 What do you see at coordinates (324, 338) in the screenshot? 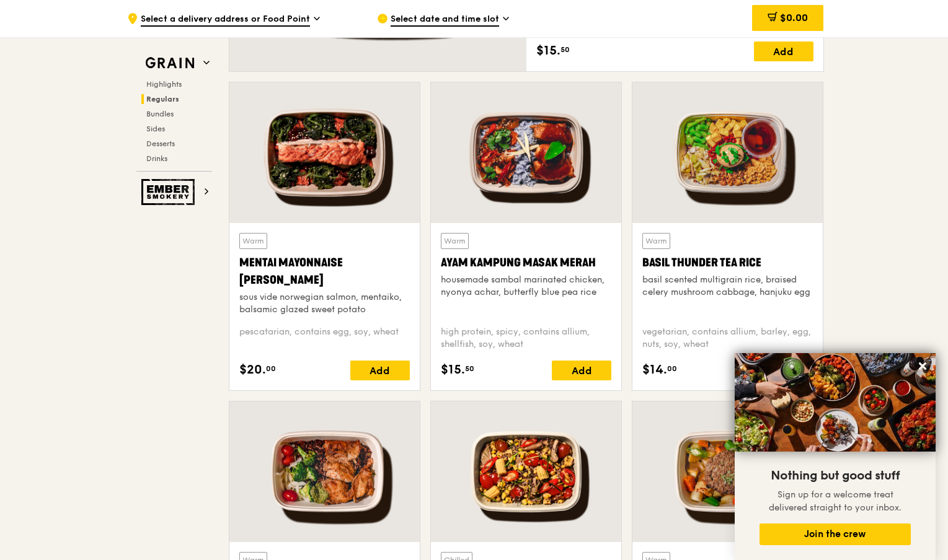
I see `div: pescatarian, contains egg, soy, wheat` at bounding box center [324, 338].